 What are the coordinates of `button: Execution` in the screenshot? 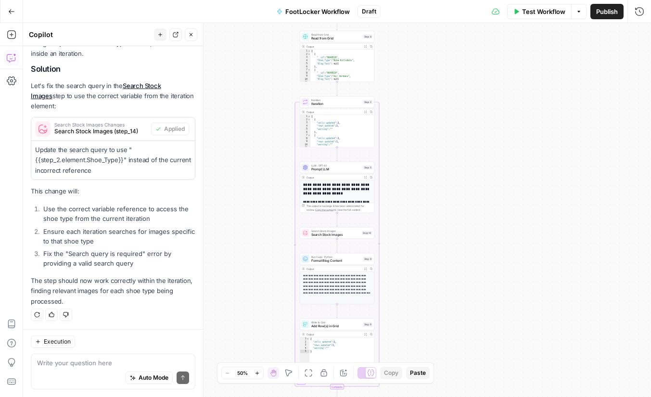 It's located at (53, 341).